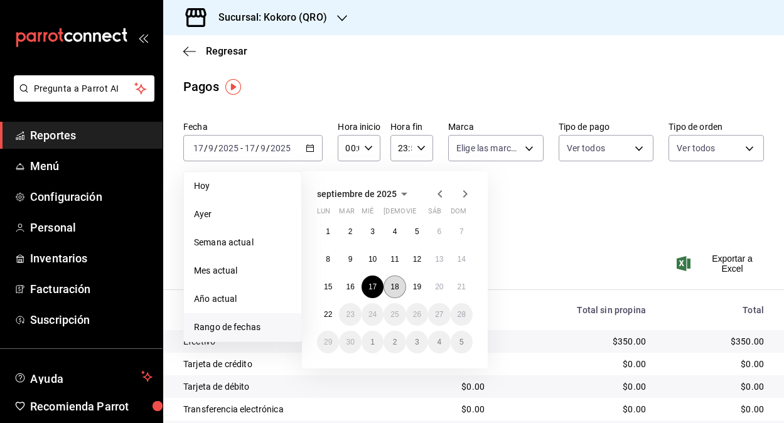 This screenshot has width=784, height=423. Describe the element at coordinates (91, 135) in the screenshot. I see `span: Reportes` at that location.